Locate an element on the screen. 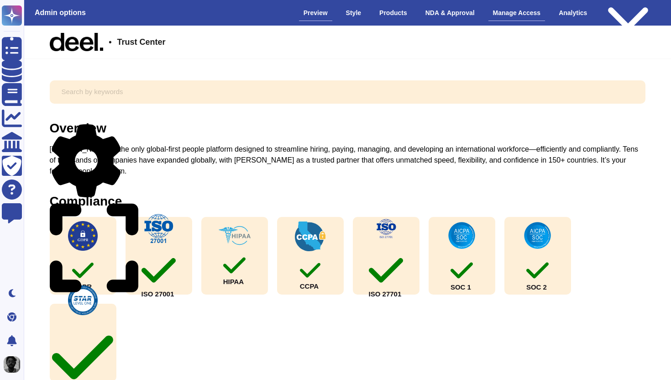 The height and width of the screenshot is (380, 671). input: Search by keywords is located at coordinates (348, 92).